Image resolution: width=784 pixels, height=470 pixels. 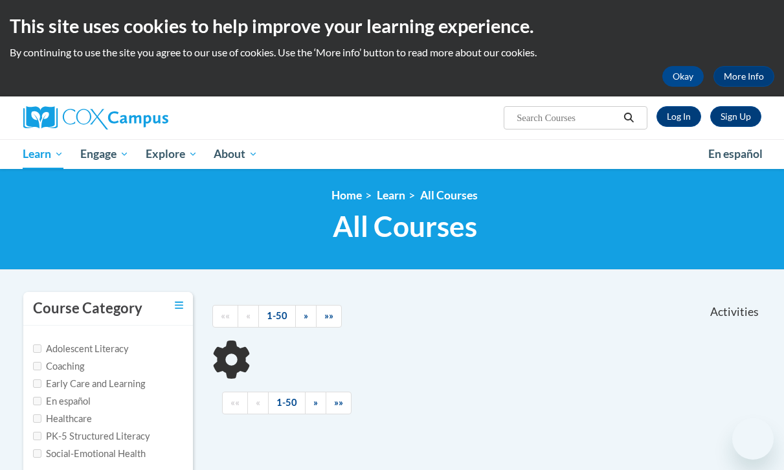 I want to click on span: Activities, so click(x=734, y=312).